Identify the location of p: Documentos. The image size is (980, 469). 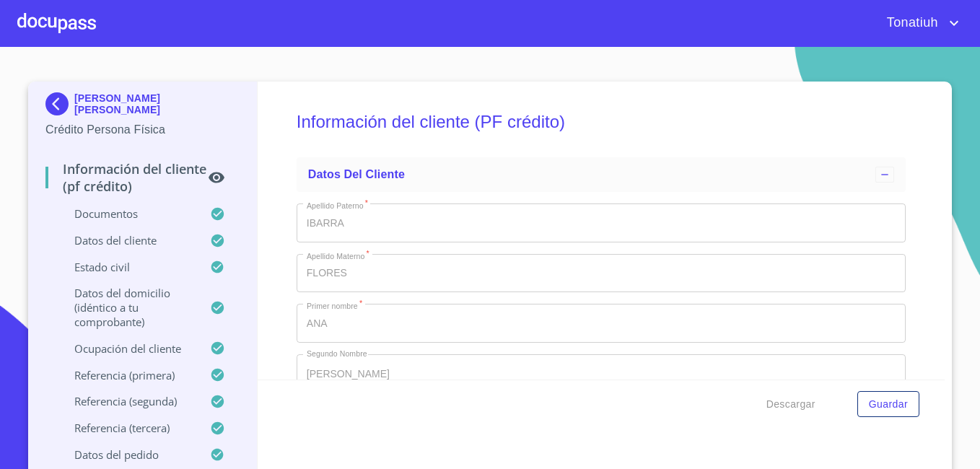
(128, 214).